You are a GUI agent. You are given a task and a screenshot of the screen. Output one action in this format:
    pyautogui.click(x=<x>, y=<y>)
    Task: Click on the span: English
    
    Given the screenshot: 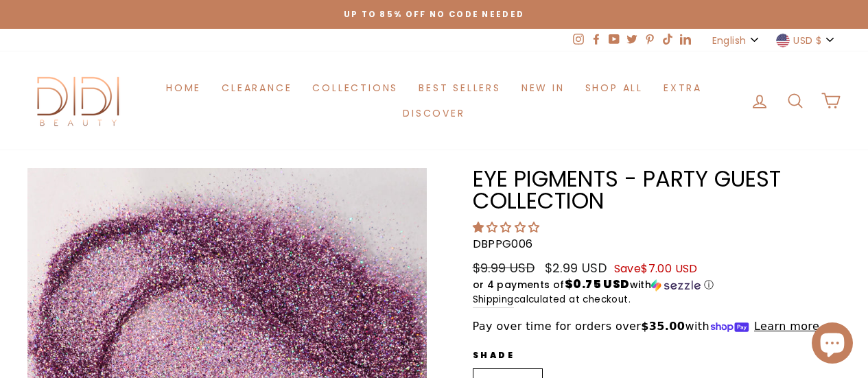 What is the action you would take?
    pyautogui.click(x=729, y=40)
    